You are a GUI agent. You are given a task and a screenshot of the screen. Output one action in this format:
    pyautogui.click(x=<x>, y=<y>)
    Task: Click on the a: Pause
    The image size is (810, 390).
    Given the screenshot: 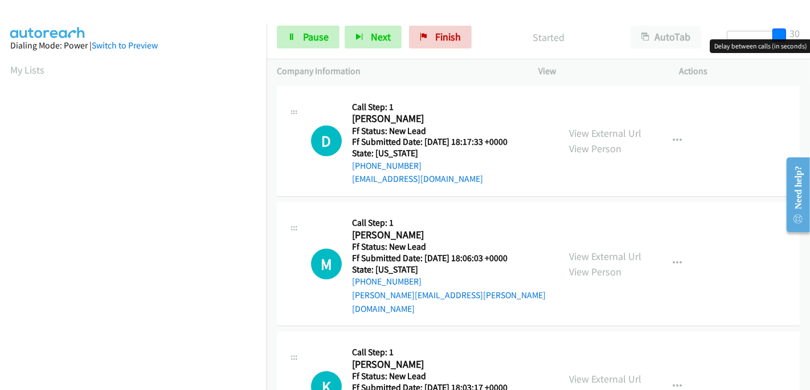 What is the action you would take?
    pyautogui.click(x=308, y=37)
    